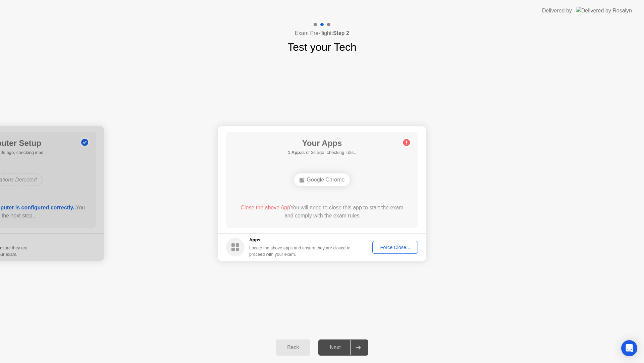 The height and width of the screenshot is (363, 644). I want to click on button: Back, so click(293, 347).